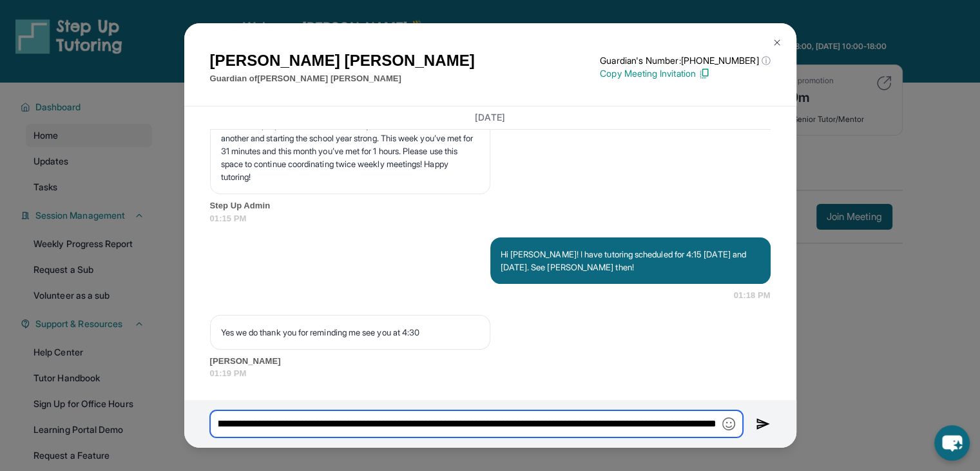 This screenshot has width=980, height=471. What do you see at coordinates (763, 424) in the screenshot?
I see `img: Send icon` at bounding box center [763, 424].